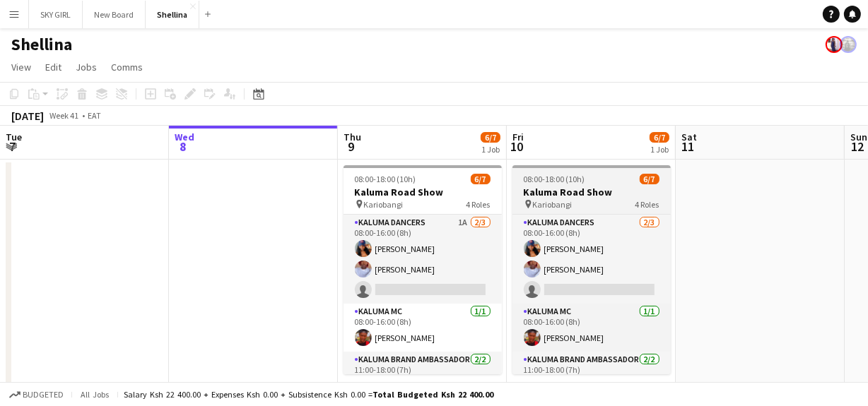 The image size is (868, 406). What do you see at coordinates (689, 137) in the screenshot?
I see `span: Sat` at bounding box center [689, 137].